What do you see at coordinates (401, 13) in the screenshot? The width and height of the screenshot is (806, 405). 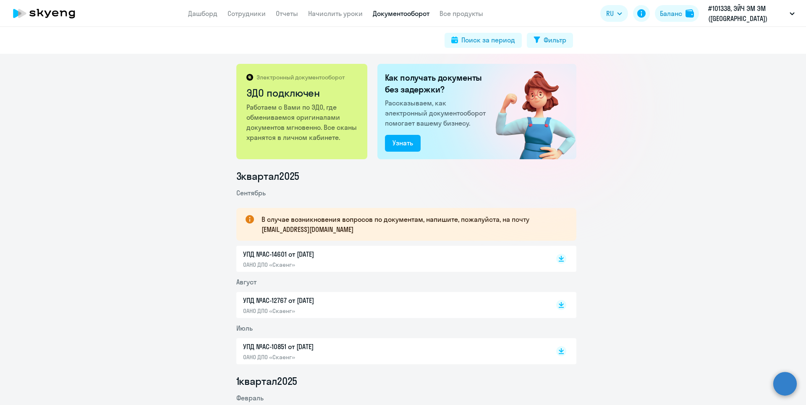 I see `a: Документооборот` at bounding box center [401, 13].